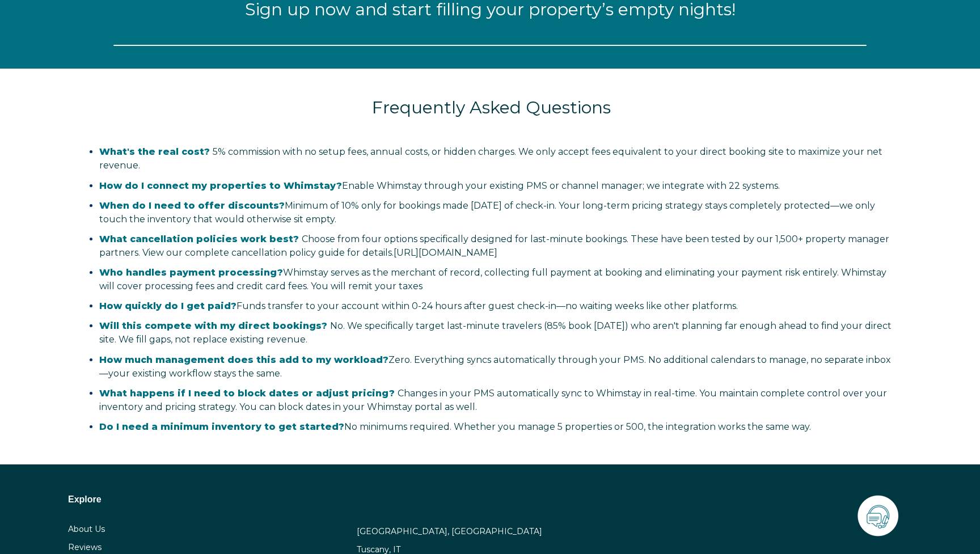 The image size is (980, 554). What do you see at coordinates (85, 499) in the screenshot?
I see `span: Explore` at bounding box center [85, 499].